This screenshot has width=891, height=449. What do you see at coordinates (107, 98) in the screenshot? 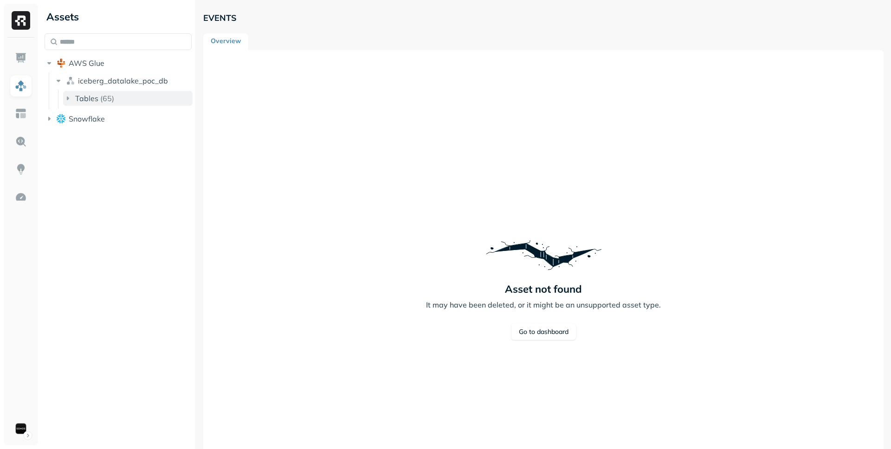
I see `p: ( 65 )` at bounding box center [107, 98].